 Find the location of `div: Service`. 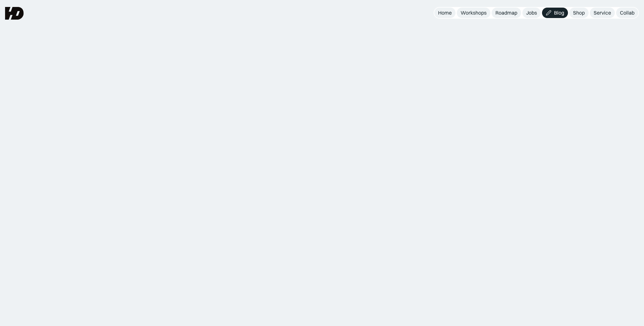

div: Service is located at coordinates (602, 13).